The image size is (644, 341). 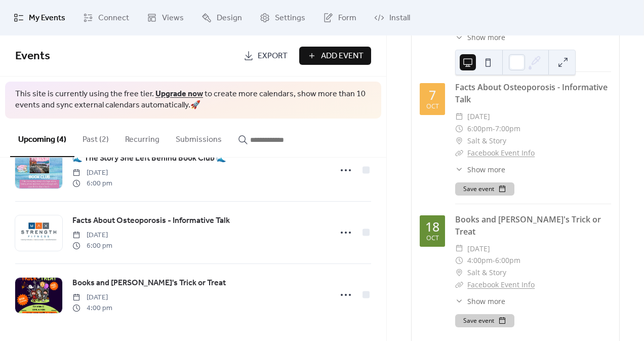 I want to click on span: Install, so click(x=400, y=18).